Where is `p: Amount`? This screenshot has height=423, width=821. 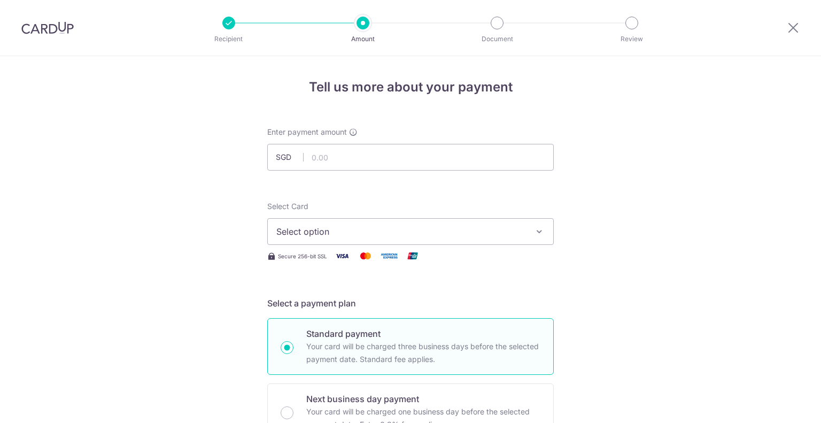 p: Amount is located at coordinates (363, 39).